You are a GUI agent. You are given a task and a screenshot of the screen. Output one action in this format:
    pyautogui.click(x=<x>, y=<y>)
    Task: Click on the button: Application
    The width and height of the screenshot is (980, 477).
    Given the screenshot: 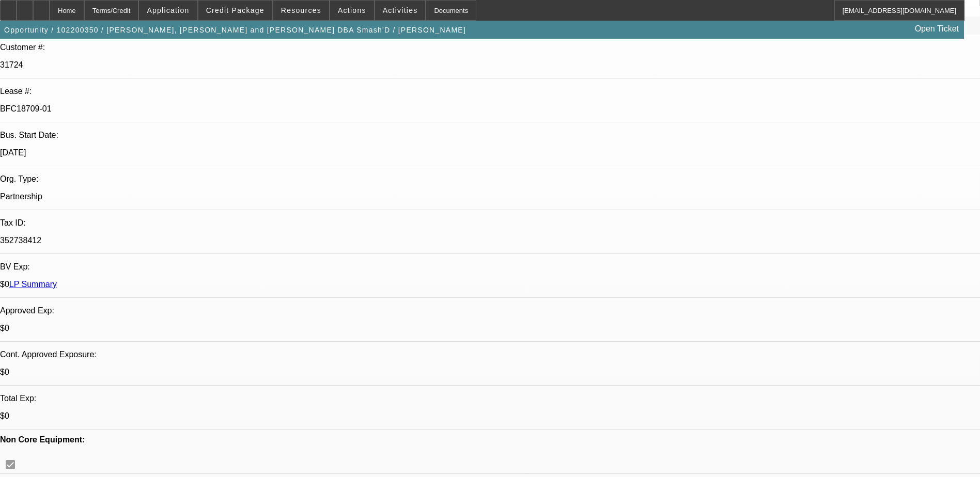 What is the action you would take?
    pyautogui.click(x=168, y=10)
    